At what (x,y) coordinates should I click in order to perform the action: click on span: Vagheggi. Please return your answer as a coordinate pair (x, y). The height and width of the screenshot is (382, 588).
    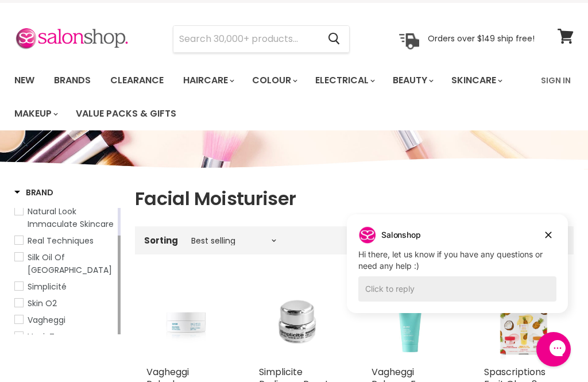
    Looking at the image, I should click on (46, 319).